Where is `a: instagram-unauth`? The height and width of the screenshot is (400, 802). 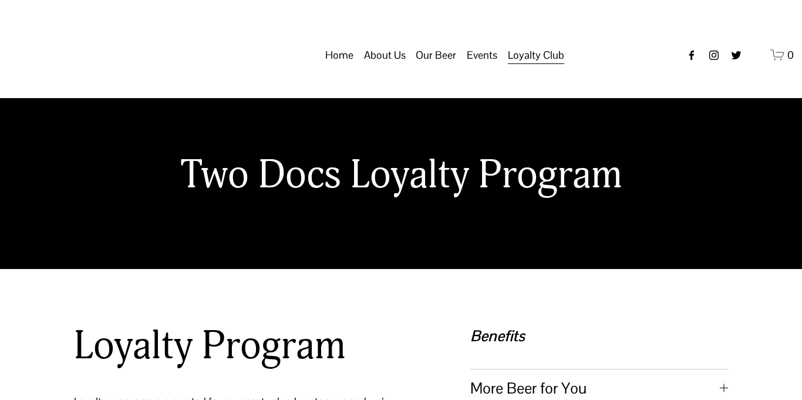 a: instagram-unauth is located at coordinates (714, 55).